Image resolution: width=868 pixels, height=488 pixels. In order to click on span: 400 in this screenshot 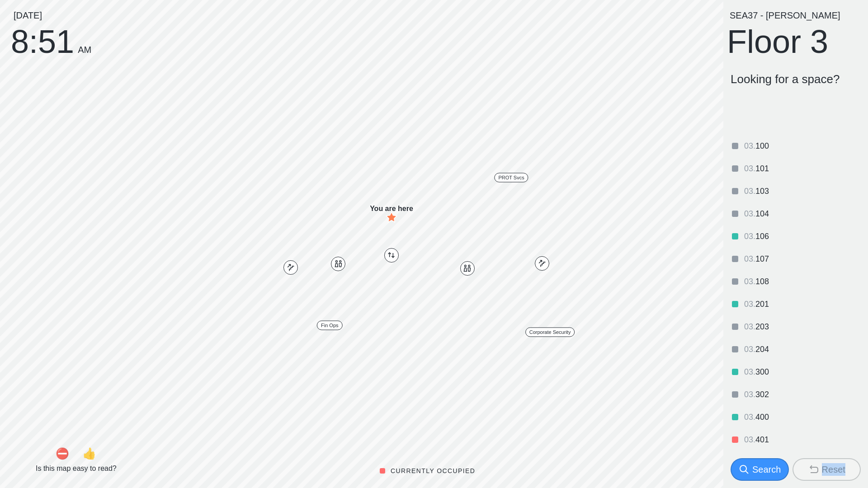, I will do `click(762, 417)`.